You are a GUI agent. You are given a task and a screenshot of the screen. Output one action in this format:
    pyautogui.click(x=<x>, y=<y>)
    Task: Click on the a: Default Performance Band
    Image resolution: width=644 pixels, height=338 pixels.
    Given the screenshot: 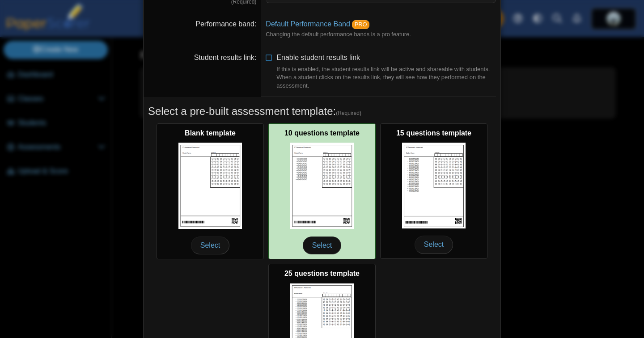 What is the action you would take?
    pyautogui.click(x=307, y=24)
    